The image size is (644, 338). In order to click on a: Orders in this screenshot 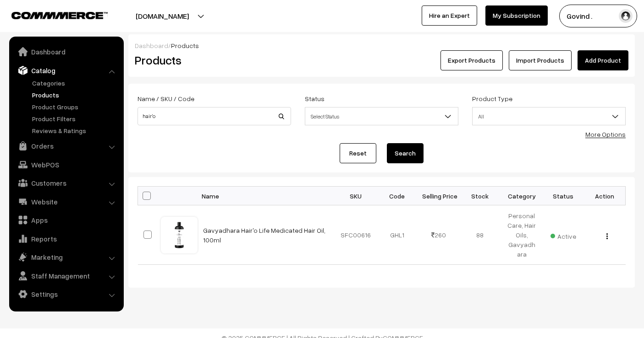, I will do `click(66, 146)`.